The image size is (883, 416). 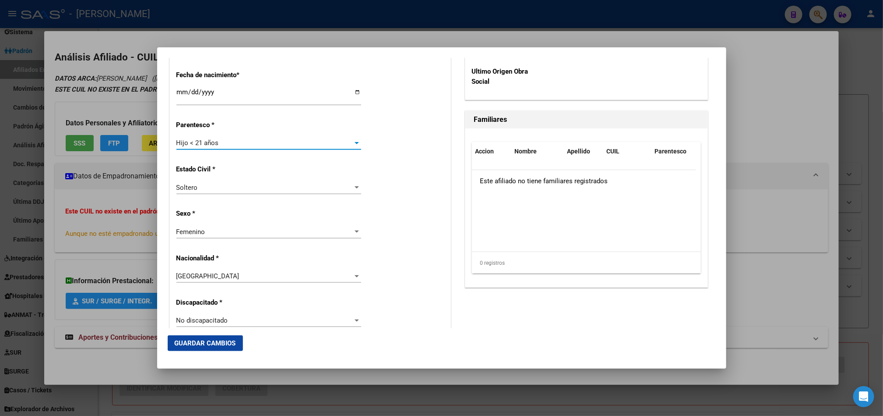 I want to click on p: Ultimo Origen Obra Social, so click(x=506, y=76).